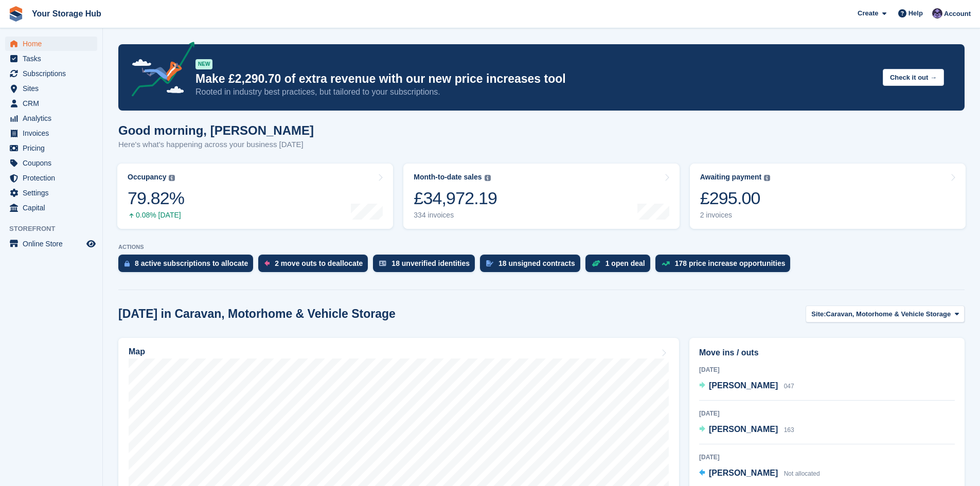  Describe the element at coordinates (535, 79) in the screenshot. I see `p: Make £2,290.70 of extra revenue with our new price increases tool` at that location.